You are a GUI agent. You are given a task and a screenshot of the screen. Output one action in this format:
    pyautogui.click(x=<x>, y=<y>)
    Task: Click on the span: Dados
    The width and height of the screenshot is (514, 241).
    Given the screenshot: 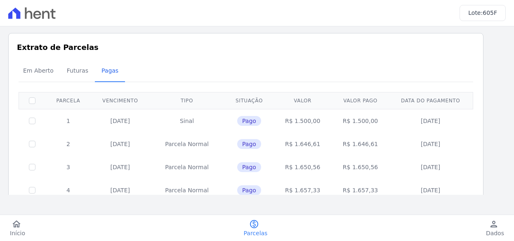 What is the action you would take?
    pyautogui.click(x=495, y=233)
    